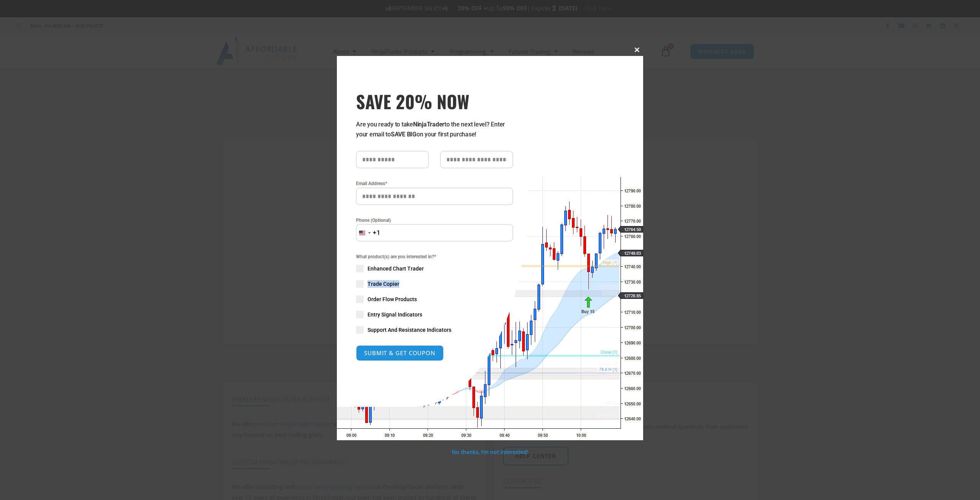 The height and width of the screenshot is (500, 980). I want to click on strong: NinjaTrader, so click(429, 124).